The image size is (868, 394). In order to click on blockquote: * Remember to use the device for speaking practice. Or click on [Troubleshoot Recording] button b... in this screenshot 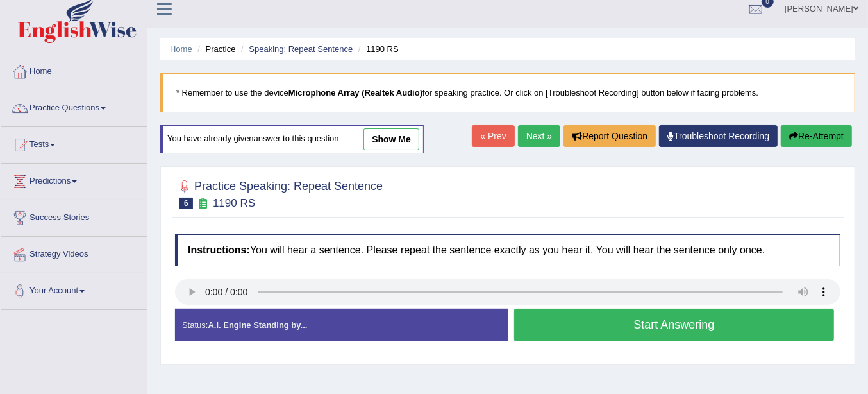, I will do `click(508, 93)`.